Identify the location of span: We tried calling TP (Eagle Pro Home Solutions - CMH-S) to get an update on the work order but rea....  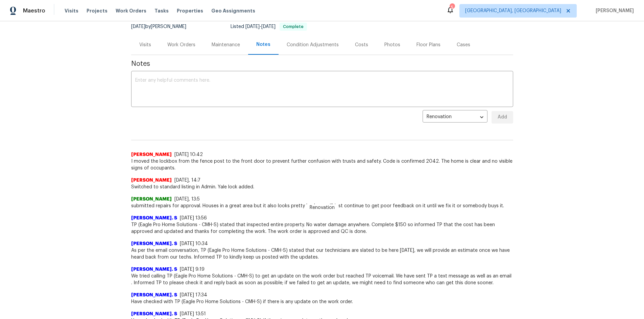
(322, 280).